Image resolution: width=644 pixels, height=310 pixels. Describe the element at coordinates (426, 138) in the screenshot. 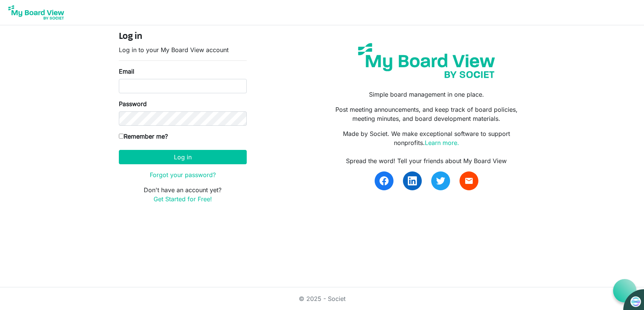

I see `p: Made by Societ. We make exceptional software to support nonprofits.` at that location.